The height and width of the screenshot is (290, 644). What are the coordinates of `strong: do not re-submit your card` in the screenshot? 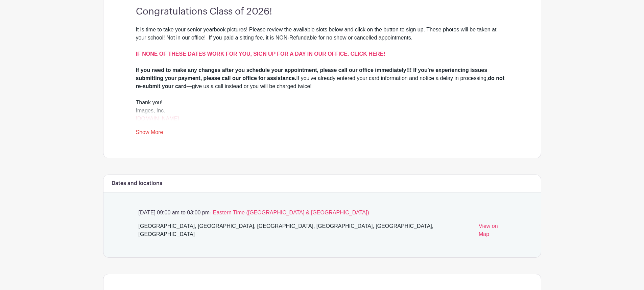 It's located at (320, 82).